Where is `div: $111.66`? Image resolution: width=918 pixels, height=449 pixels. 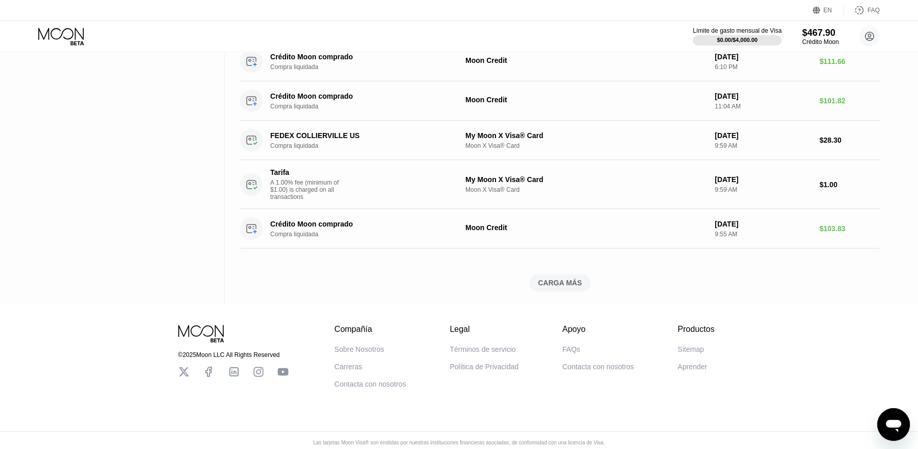
div: $111.66 is located at coordinates (850, 61).